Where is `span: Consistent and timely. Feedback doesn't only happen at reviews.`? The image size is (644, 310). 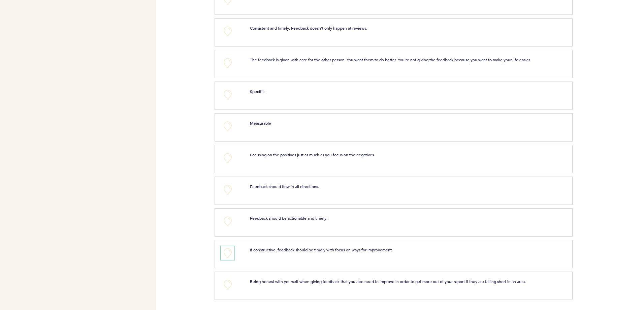
span: Consistent and timely. Feedback doesn't only happen at reviews. is located at coordinates (308, 28).